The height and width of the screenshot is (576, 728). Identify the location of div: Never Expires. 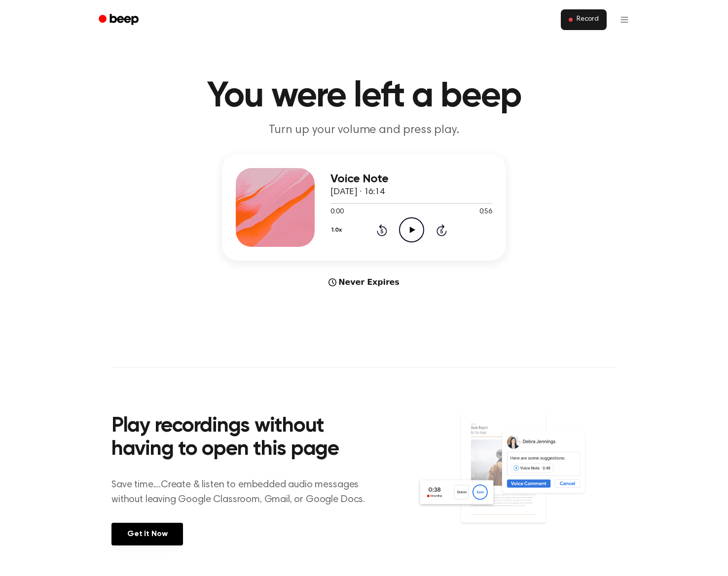
(364, 283).